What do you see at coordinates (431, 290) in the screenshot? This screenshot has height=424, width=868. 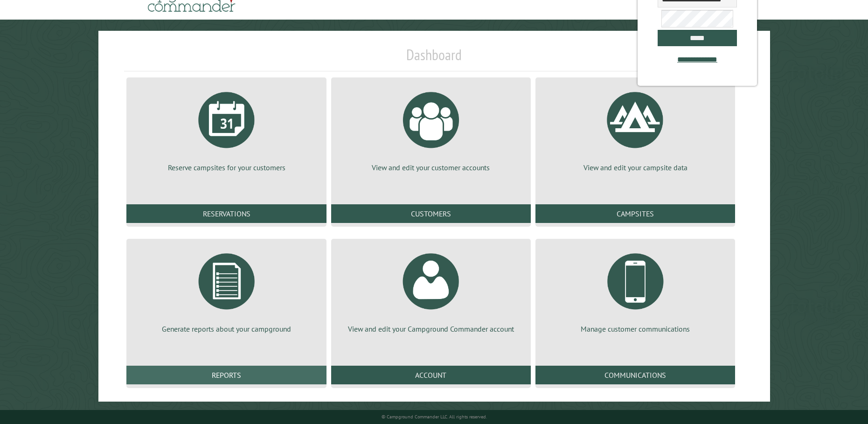 I see `a: View and edit your Campground Commander account` at bounding box center [431, 290].